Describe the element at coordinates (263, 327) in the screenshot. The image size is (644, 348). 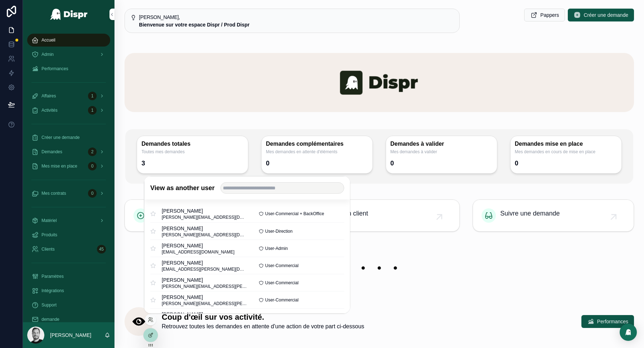
I see `span: Retrouvez toutes les demandes en attente d'une action de votre part ci-dessous` at that location.